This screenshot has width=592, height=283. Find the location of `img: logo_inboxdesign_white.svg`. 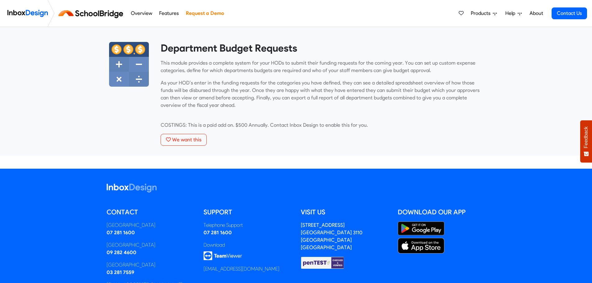

img: logo_inboxdesign_white.svg is located at coordinates (131, 188).